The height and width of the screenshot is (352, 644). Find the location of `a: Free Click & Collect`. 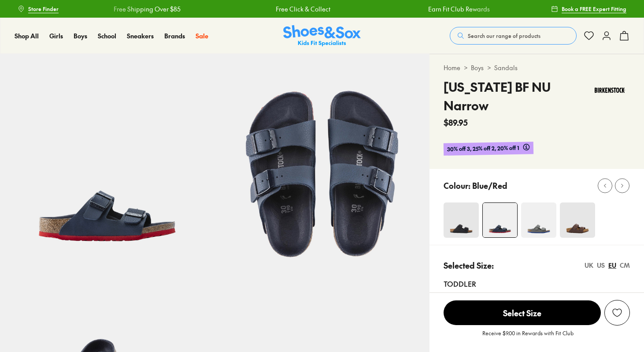

a: Free Click & Collect is located at coordinates (291, 9).